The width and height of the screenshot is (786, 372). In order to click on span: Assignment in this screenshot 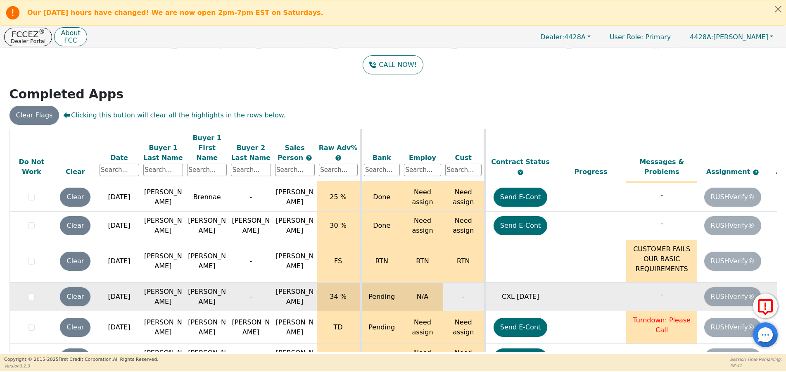, I will do `click(729, 171)`.